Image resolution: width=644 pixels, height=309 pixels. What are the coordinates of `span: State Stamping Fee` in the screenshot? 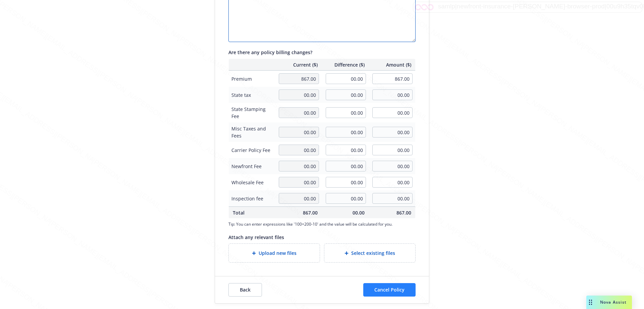 It's located at (252, 112).